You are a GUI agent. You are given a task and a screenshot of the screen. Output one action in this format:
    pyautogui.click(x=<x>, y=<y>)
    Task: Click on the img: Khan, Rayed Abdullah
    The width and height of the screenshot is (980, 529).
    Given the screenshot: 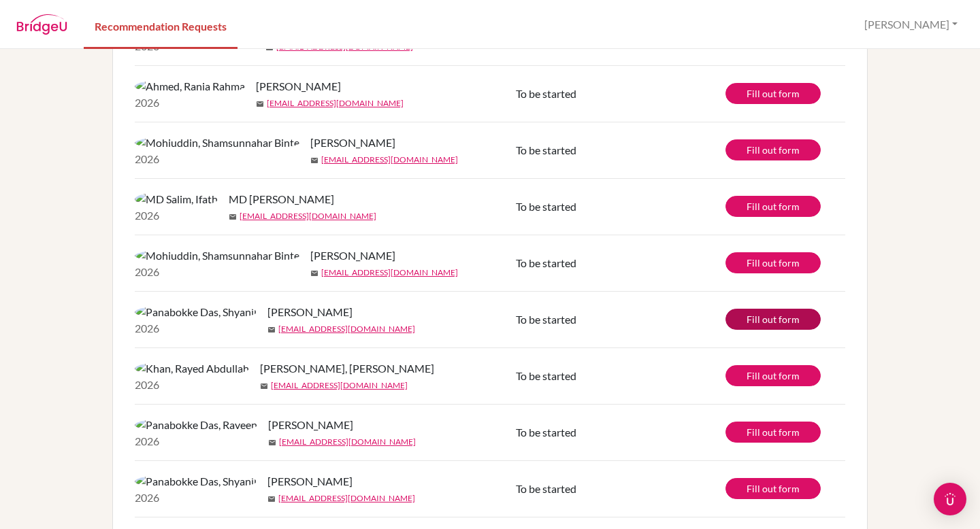 What is the action you would take?
    pyautogui.click(x=192, y=369)
    